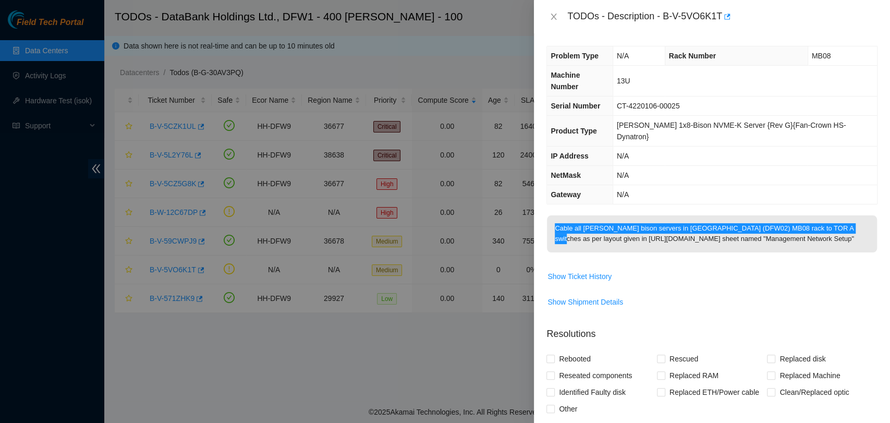 This screenshot has height=423, width=890. Describe the element at coordinates (574, 131) in the screenshot. I see `span: Product Type` at that location.